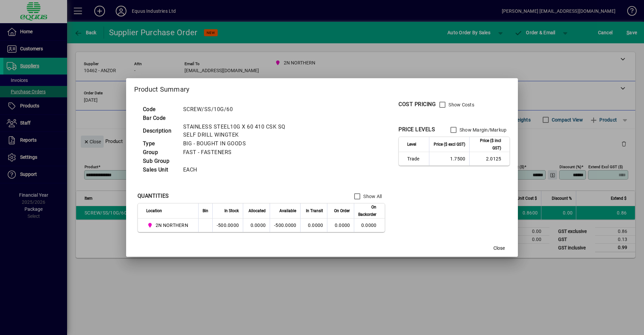 The height and width of the screenshot is (335, 644). Describe the element at coordinates (241, 144) in the screenshot. I see `td: BIG - BOUGHT IN GOODS` at that location.